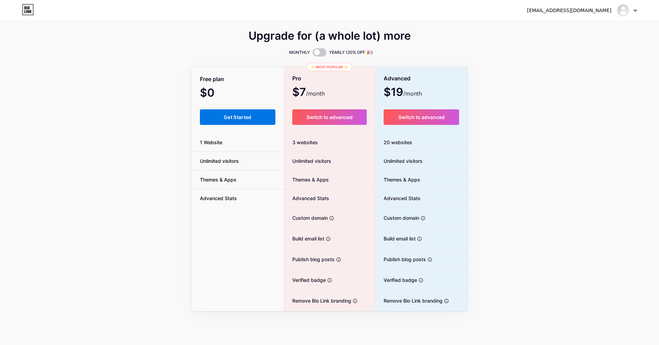  What do you see at coordinates (297, 78) in the screenshot?
I see `span: Pro` at bounding box center [297, 78].